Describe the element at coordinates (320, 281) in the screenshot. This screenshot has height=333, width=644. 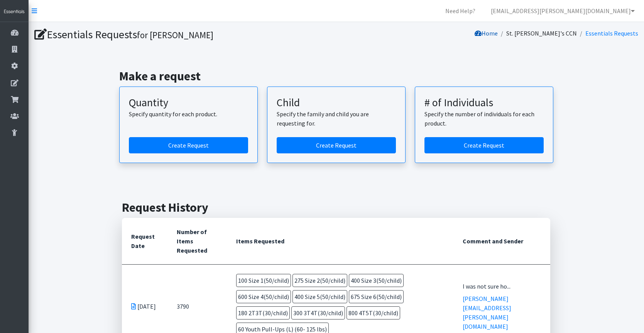
I see `span: 275 Size 2(50/child)` at that location.